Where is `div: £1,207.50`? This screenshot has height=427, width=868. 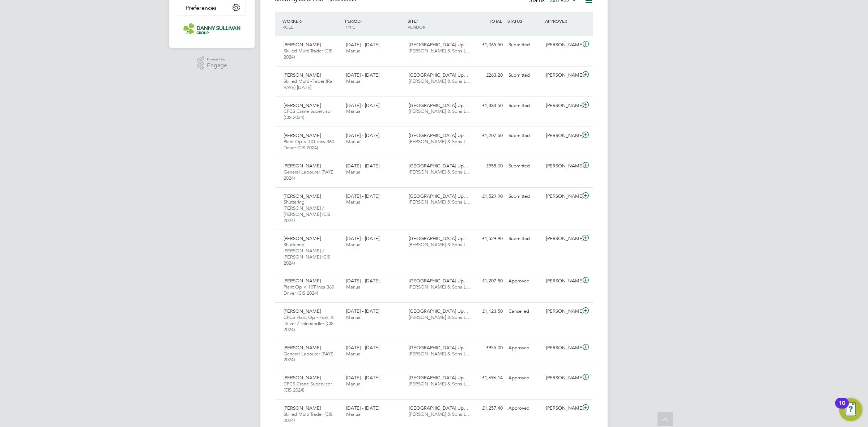
div: £1,207.50 is located at coordinates (487, 135).